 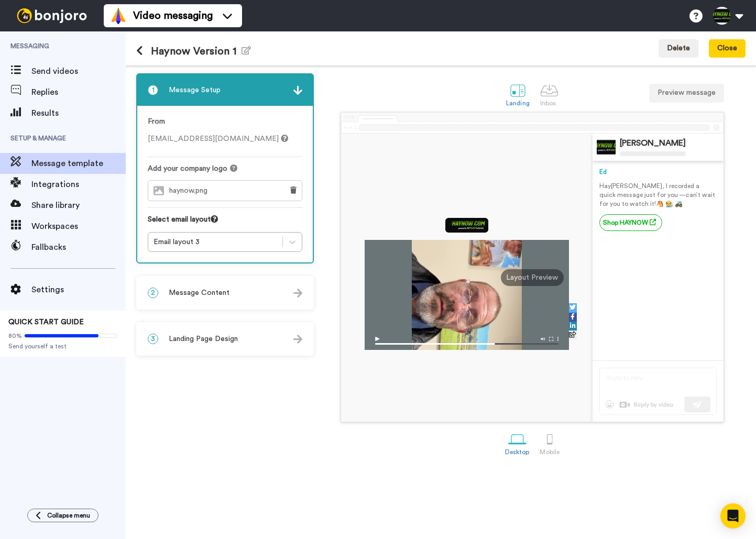 I want to click on div: Ed, so click(x=658, y=172).